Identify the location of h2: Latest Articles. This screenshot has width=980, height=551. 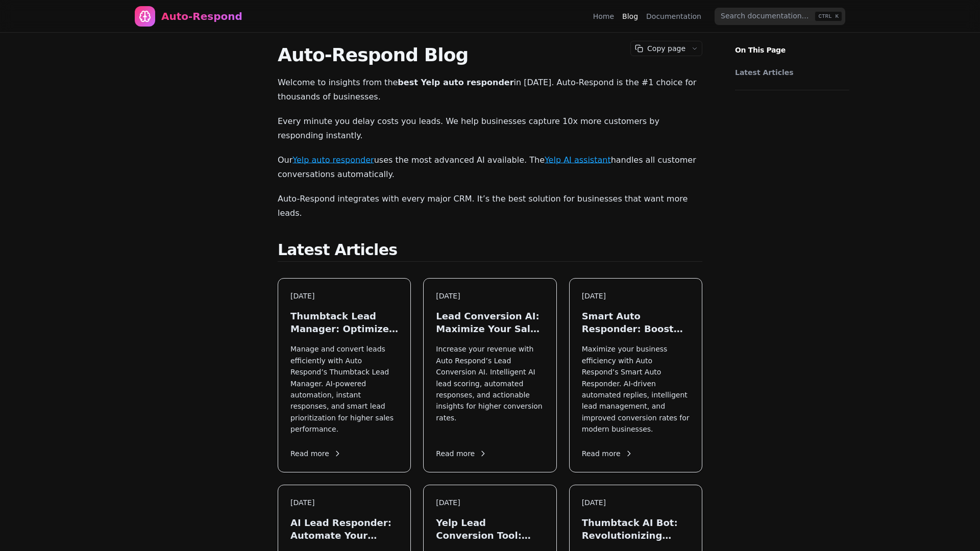
(490, 251).